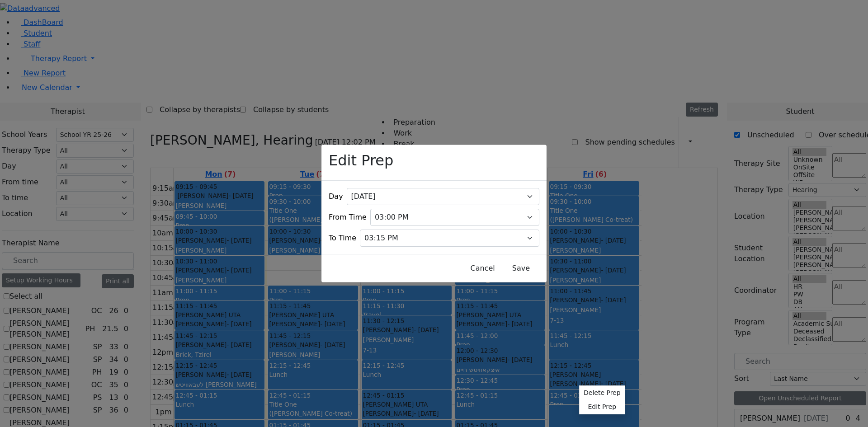 The width and height of the screenshot is (868, 427). Describe the element at coordinates (521, 269) in the screenshot. I see `button: Save` at that location.